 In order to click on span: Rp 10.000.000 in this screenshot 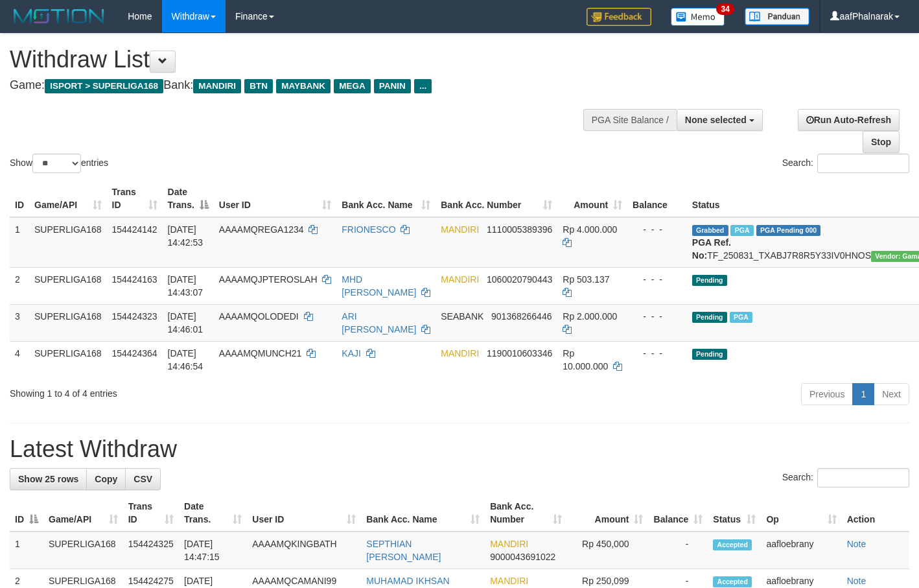, I will do `click(585, 360)`.